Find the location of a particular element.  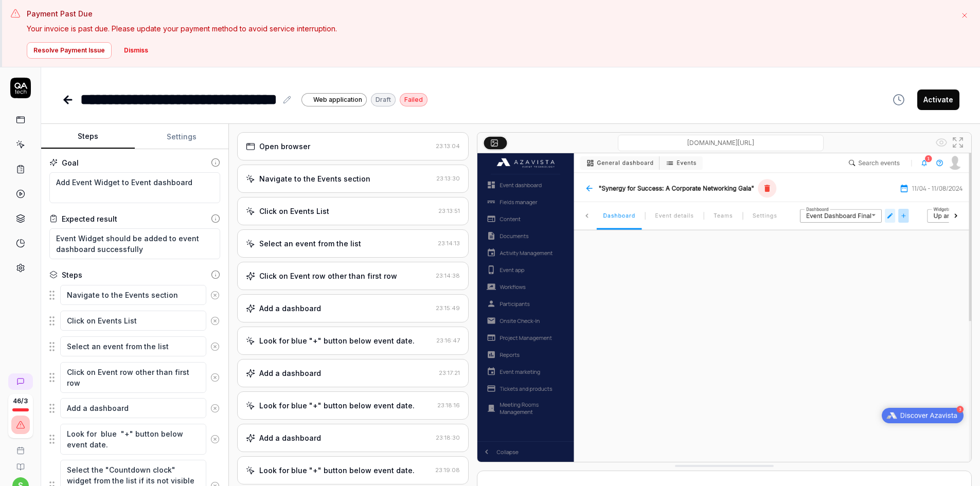

h3: Payment Past Due is located at coordinates (489, 13).